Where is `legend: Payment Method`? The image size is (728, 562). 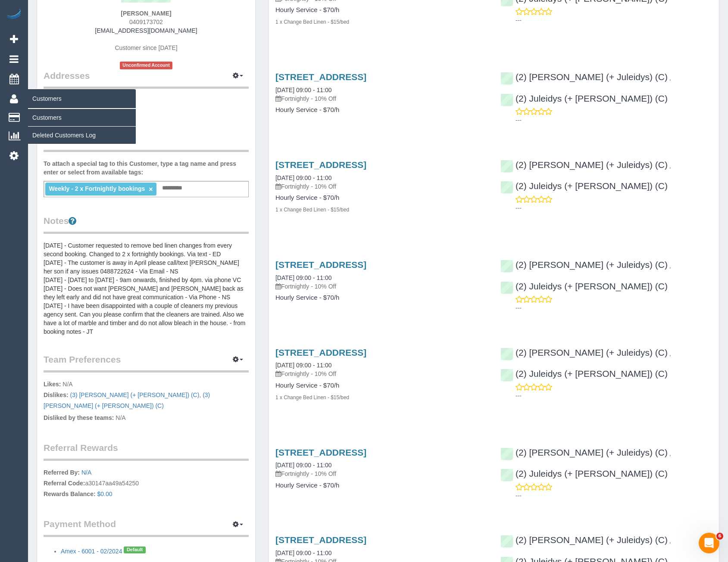
legend: Payment Method is located at coordinates (146, 527).